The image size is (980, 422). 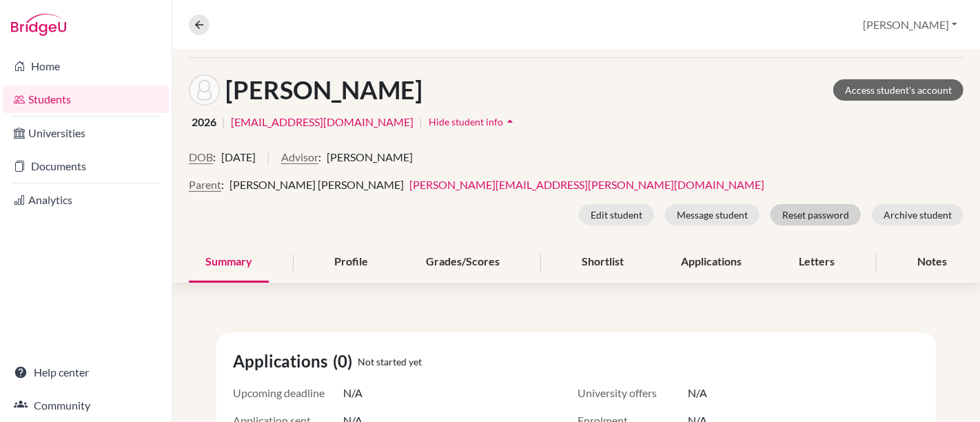 What do you see at coordinates (300, 157) in the screenshot?
I see `button: Advisor` at bounding box center [300, 157].